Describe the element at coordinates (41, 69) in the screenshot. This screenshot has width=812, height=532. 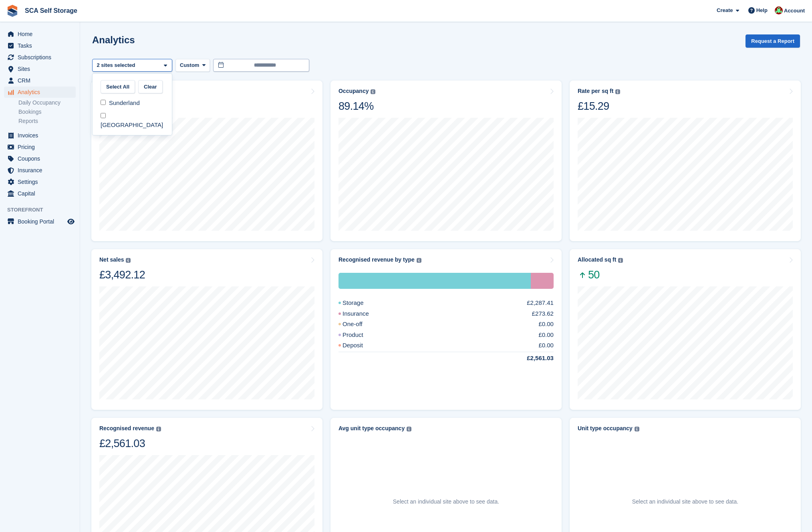
I see `span: Sites` at that location.